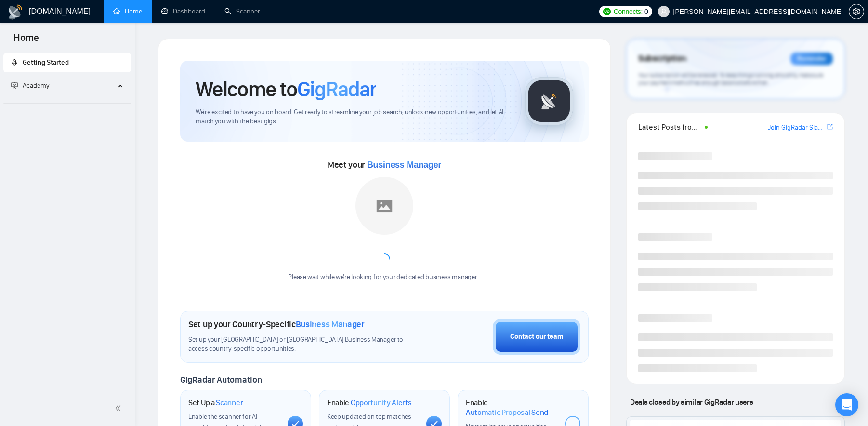  What do you see at coordinates (384, 259) in the screenshot?
I see `span: loading` at bounding box center [384, 259].